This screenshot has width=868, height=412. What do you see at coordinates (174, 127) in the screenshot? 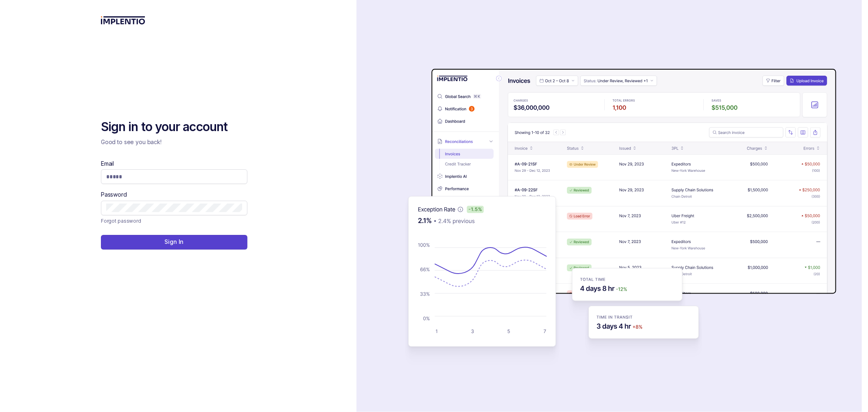
I see `h2: Sign in to your account` at bounding box center [174, 127].